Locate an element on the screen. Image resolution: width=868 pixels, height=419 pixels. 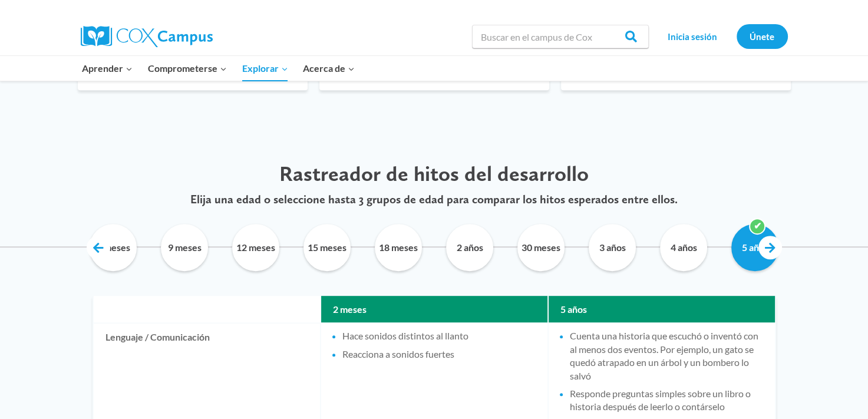
nav: Navegación secundaria is located at coordinates (721, 36).